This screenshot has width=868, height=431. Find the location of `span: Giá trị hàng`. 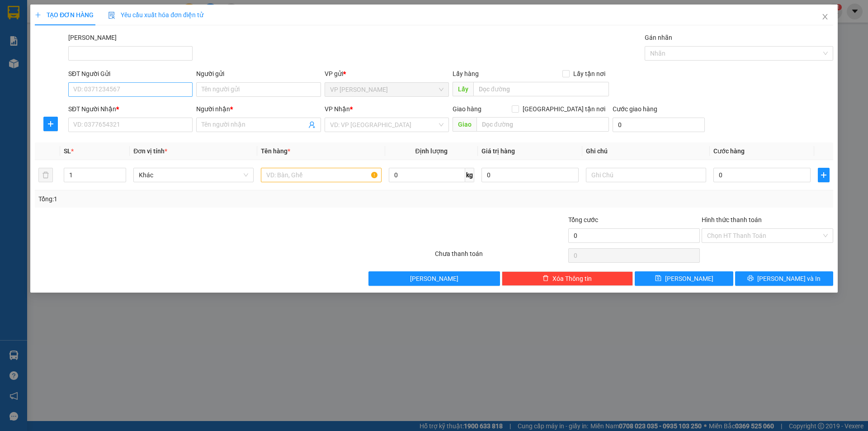

span: Giá trị hàng is located at coordinates (498, 151).